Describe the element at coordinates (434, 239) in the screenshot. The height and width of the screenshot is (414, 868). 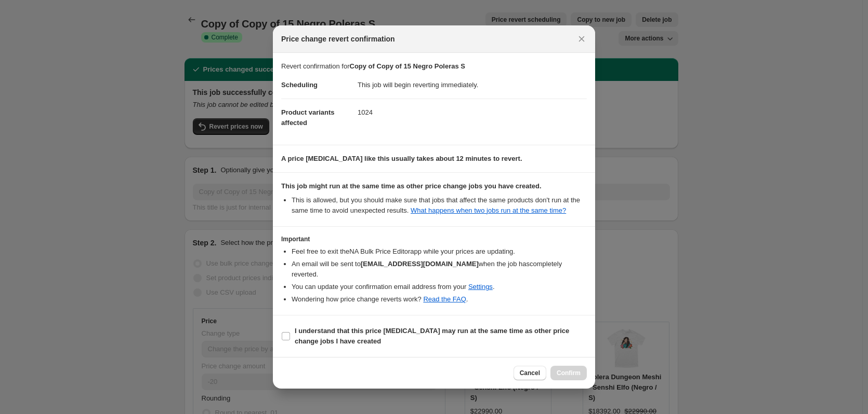
I see `h3: Important` at that location.